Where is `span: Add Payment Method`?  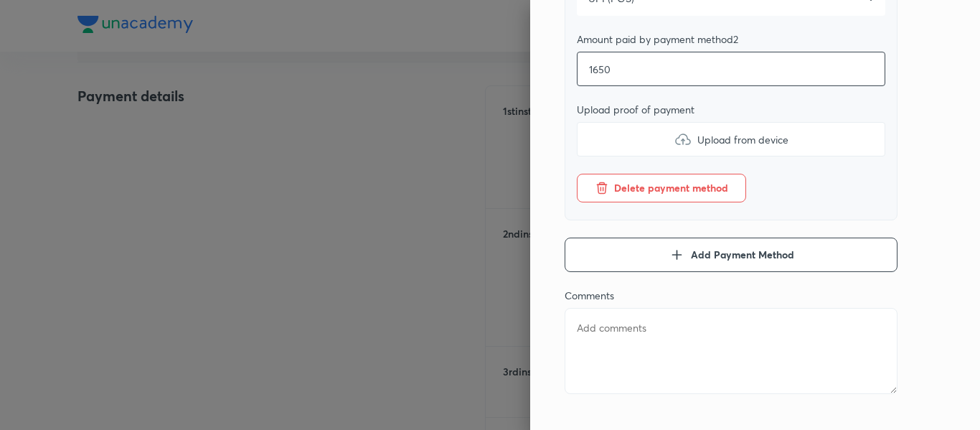 span: Add Payment Method is located at coordinates (742, 255).